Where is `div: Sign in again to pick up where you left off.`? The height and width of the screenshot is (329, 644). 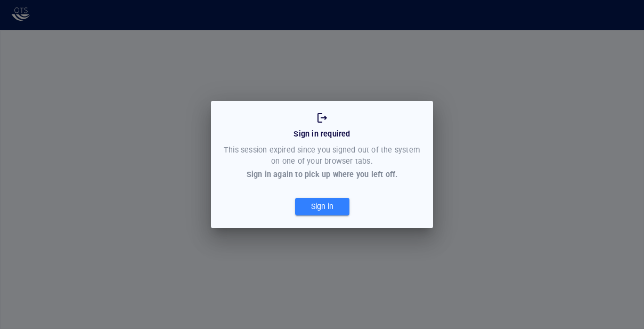 div: Sign in again to pick up where you left off. is located at coordinates (322, 174).